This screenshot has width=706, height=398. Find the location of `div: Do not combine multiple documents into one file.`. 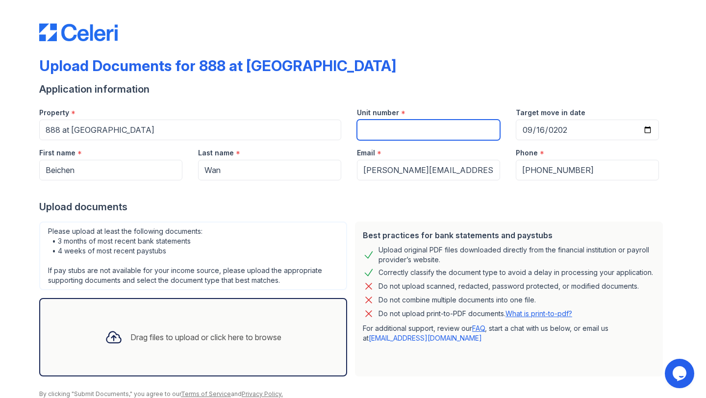

div: Do not combine multiple documents into one file. is located at coordinates (457, 300).